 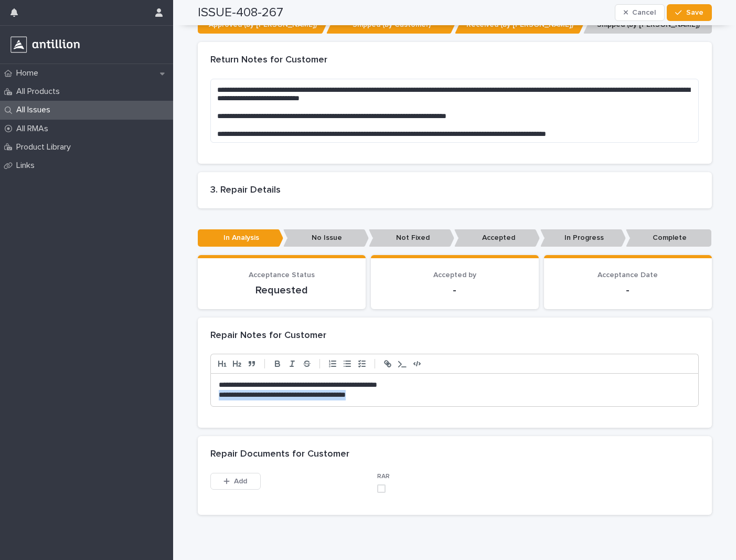 I want to click on p: In Analysis, so click(x=240, y=238).